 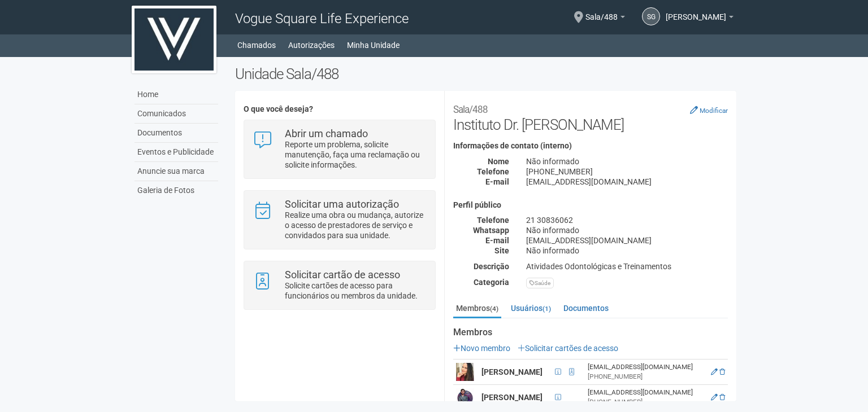 What do you see at coordinates (714, 110) in the screenshot?
I see `small: Modificar` at bounding box center [714, 110].